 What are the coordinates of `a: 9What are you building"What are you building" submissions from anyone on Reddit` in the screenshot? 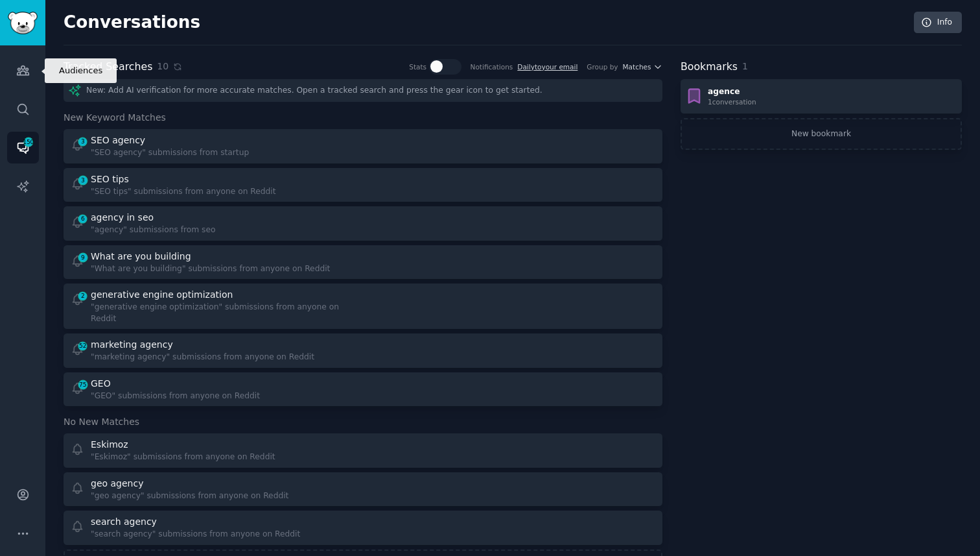 It's located at (363, 262).